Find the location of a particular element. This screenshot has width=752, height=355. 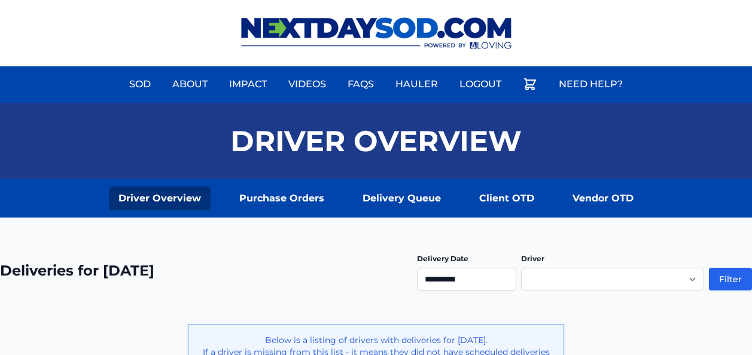

label: Driver is located at coordinates (532, 258).